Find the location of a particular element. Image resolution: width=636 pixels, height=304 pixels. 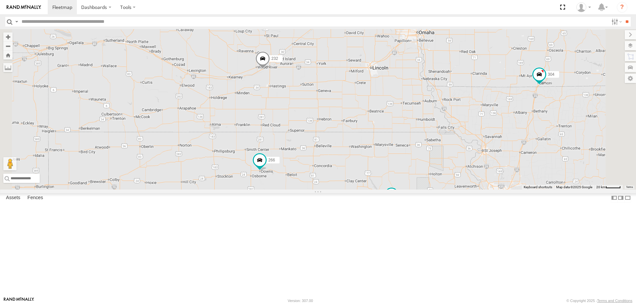

span: 266 is located at coordinates (272, 160).